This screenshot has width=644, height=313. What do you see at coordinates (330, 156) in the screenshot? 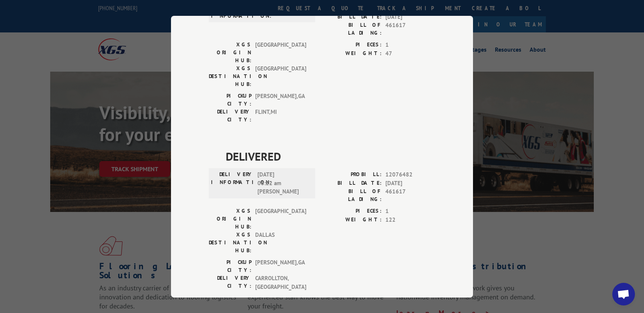
I see `span: DELIVERED` at bounding box center [330, 156].